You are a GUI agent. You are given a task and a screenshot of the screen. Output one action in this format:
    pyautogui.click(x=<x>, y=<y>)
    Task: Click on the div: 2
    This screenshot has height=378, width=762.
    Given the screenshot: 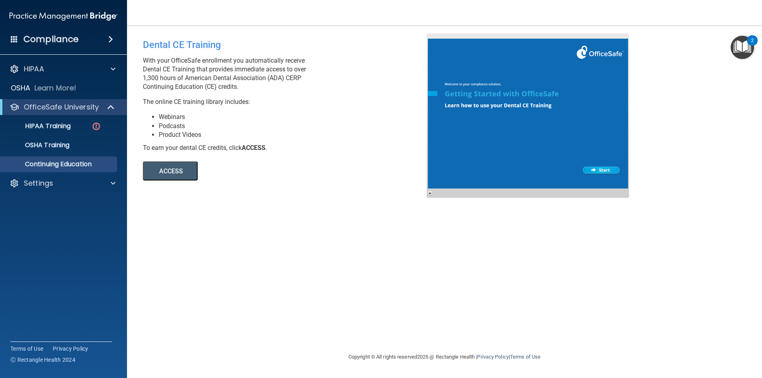 What is the action you would take?
    pyautogui.click(x=752, y=46)
    